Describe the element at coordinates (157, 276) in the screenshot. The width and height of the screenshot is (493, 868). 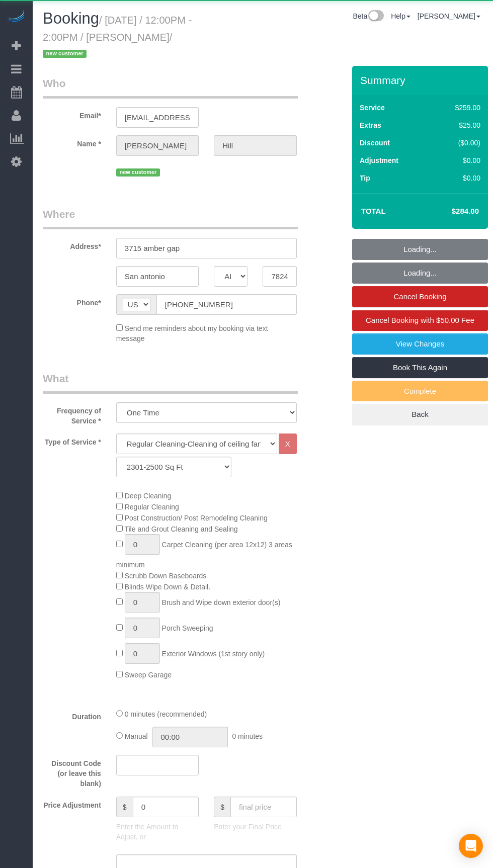
I see `input: City*` at that location.